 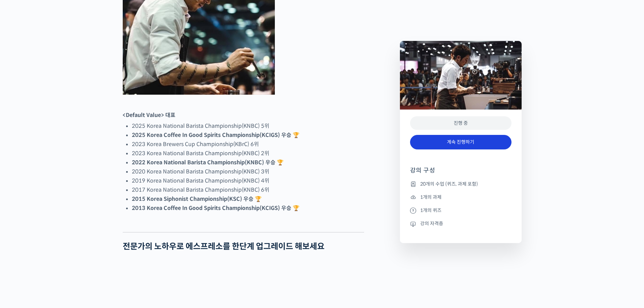 What do you see at coordinates (108, 227) in the screenshot?
I see `span: 설정` at bounding box center [108, 227].